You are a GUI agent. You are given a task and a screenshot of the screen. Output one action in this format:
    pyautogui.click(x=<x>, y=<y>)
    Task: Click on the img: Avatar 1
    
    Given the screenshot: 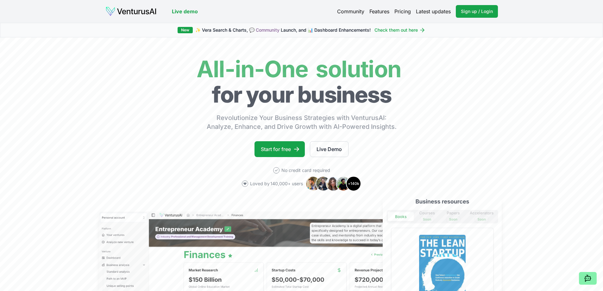 What is the action you would take?
    pyautogui.click(x=313, y=184)
    